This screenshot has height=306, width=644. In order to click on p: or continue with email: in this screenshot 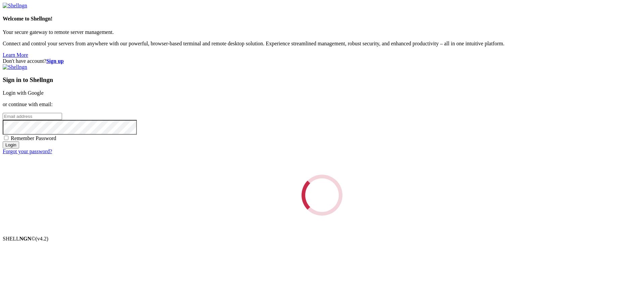, I will do `click(322, 105)`.